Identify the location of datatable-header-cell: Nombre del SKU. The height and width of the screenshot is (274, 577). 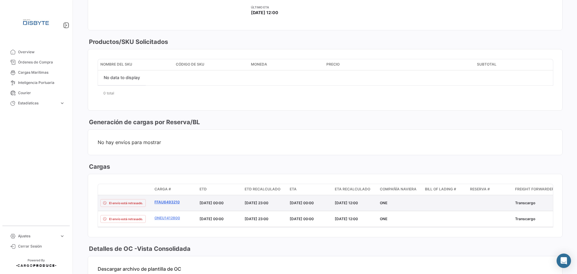
(135, 65).